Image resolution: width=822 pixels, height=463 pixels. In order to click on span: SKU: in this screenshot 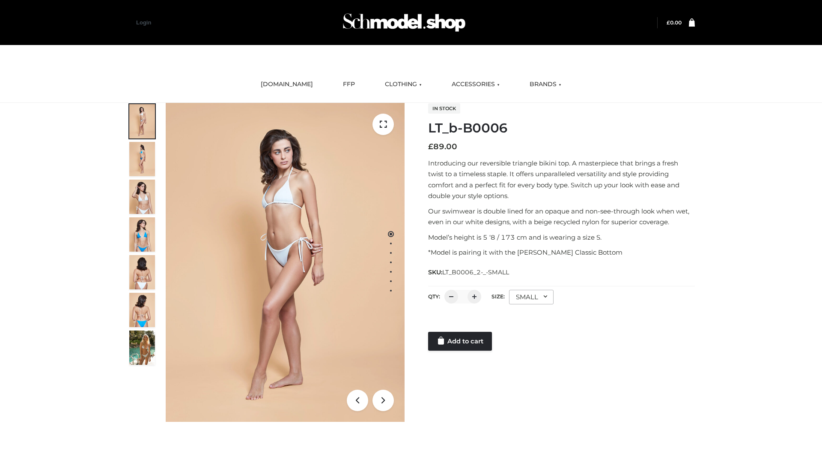, I will do `click(469, 272)`.